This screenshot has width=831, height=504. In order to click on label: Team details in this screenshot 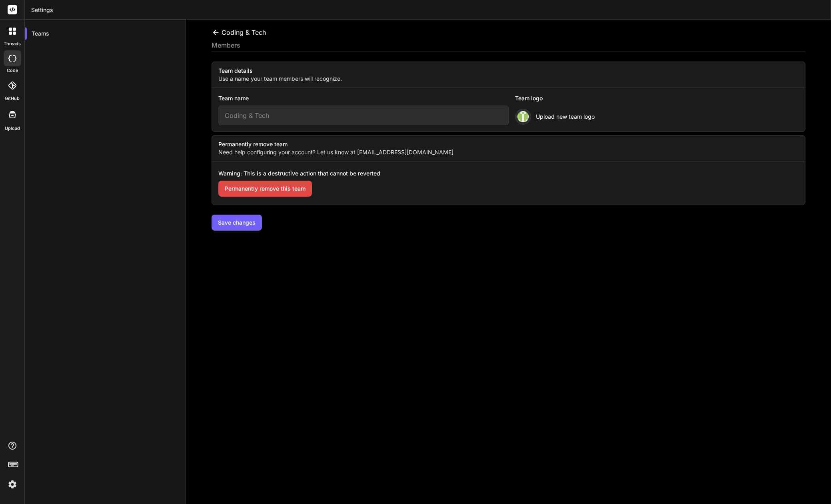, I will do `click(509, 71)`.